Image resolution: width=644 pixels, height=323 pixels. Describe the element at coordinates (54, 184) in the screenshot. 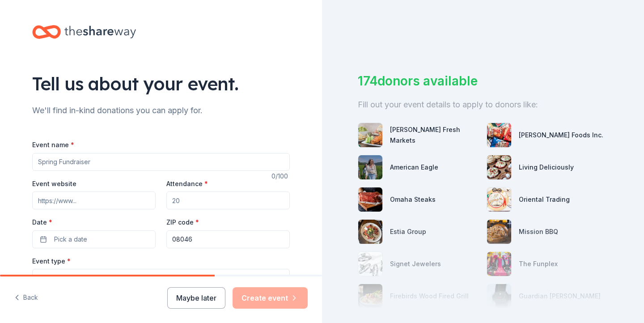

I see `label: Event website` at that location.